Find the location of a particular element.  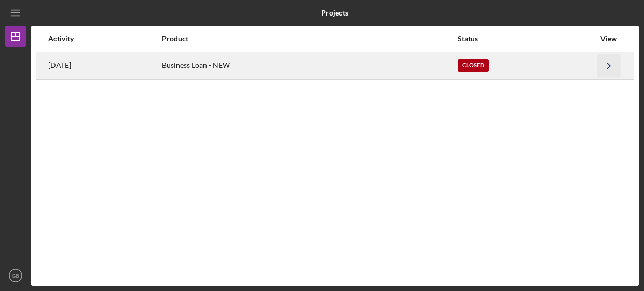

time: 2025-01-06 02:34 is located at coordinates (60, 65).